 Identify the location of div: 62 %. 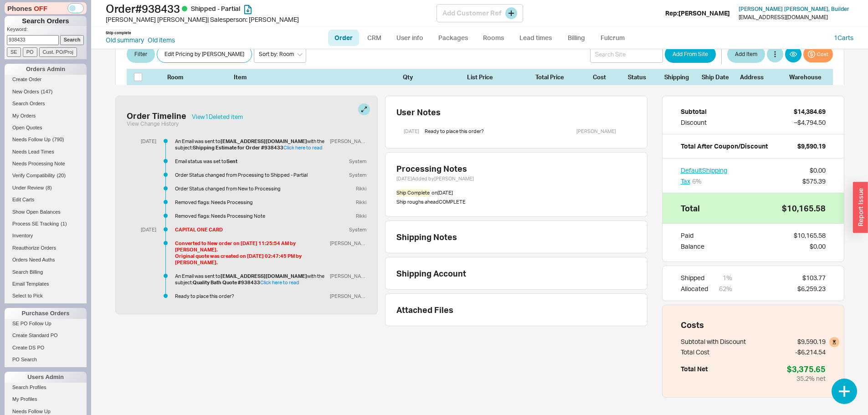
(726, 289).